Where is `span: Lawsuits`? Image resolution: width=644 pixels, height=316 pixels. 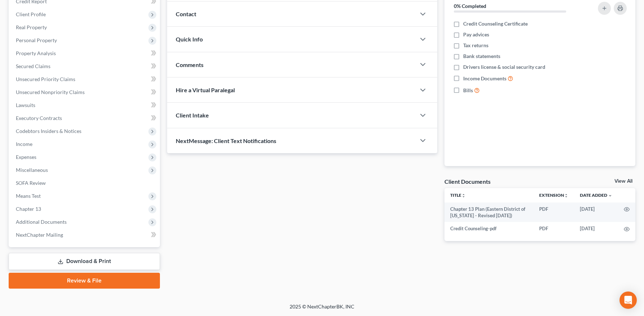
span: Lawsuits is located at coordinates (26, 104).